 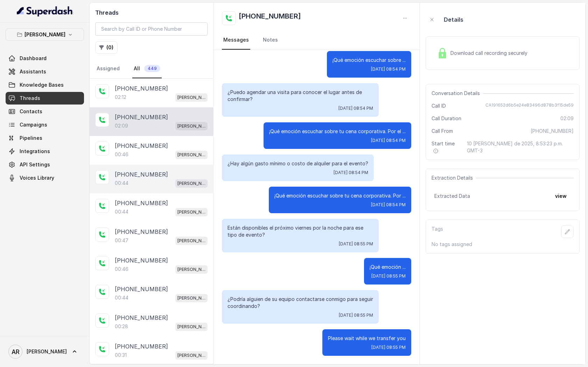 What do you see at coordinates (340, 196) in the screenshot?
I see `p: ¡Qué emoción escuchar sobre tu cena corporativa. Por ...` at bounding box center [340, 196].